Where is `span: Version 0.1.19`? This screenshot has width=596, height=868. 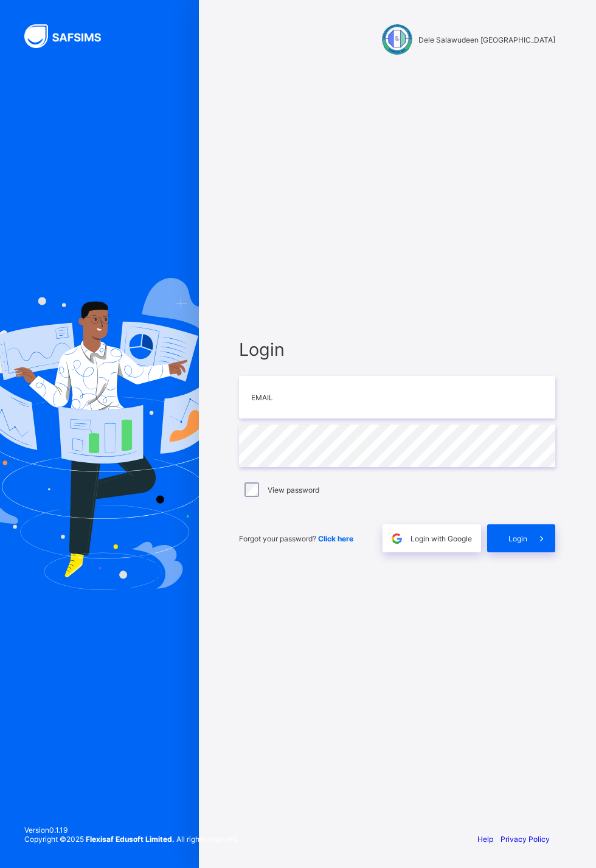
span: Version 0.1.19 is located at coordinates (132, 830).